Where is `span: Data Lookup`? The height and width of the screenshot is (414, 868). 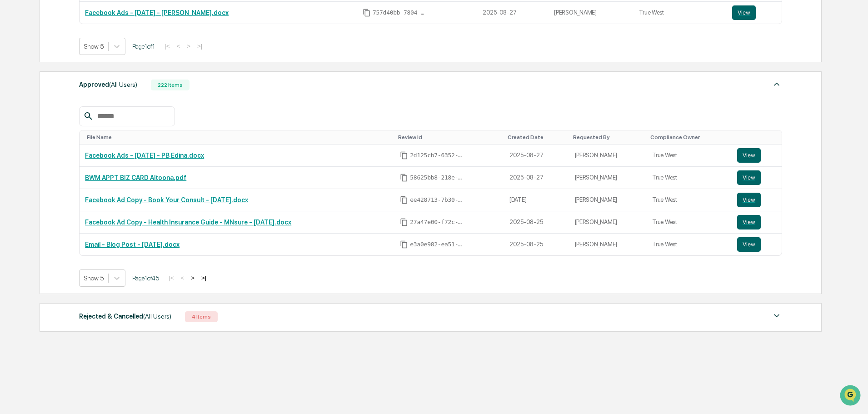
span: Data Lookup is located at coordinates (38, 136).